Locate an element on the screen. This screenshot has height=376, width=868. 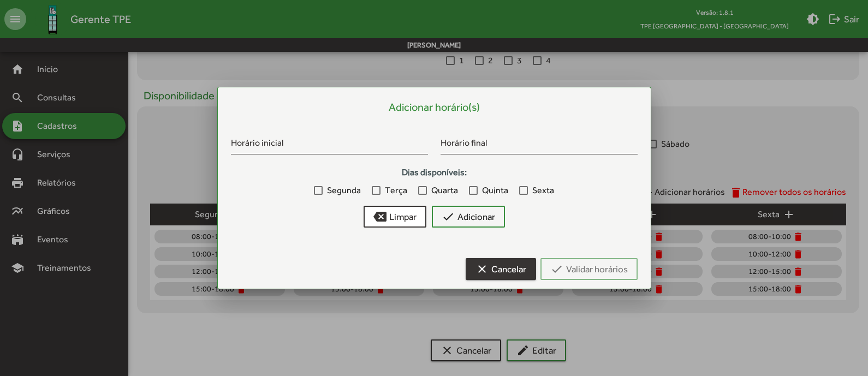
strong: Dias disponíveis: is located at coordinates (434, 175).